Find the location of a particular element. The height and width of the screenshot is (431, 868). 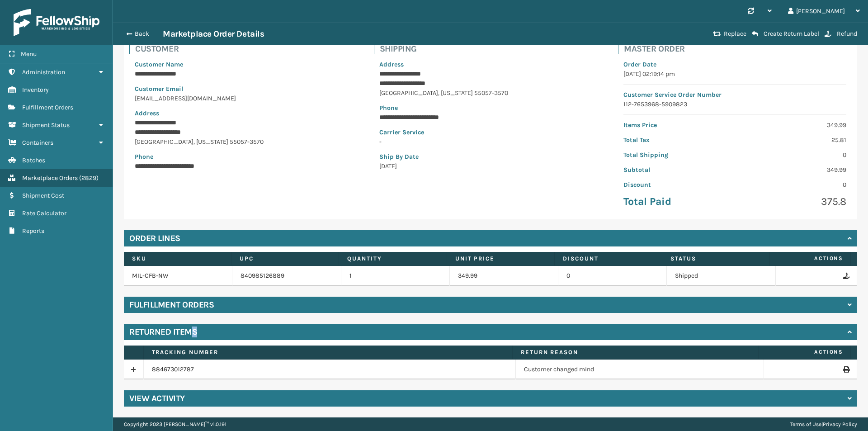

span: Shipment Status is located at coordinates (45, 125).